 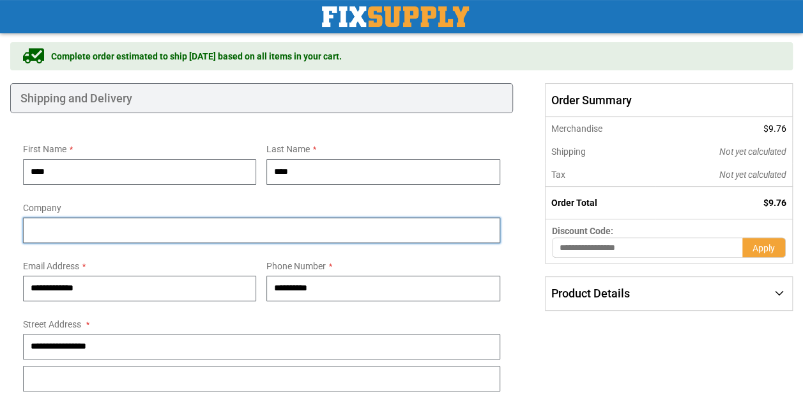 I want to click on a: store logo, so click(x=396, y=17).